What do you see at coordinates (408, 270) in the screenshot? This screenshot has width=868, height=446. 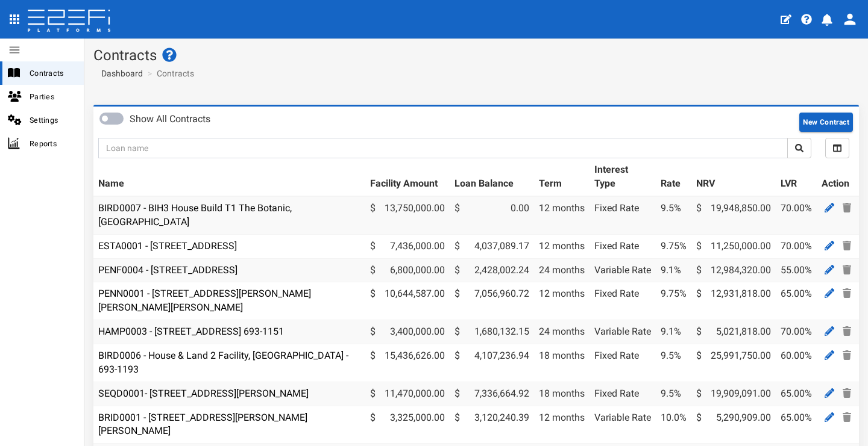 I see `td: 6,800,000.00` at bounding box center [408, 270].